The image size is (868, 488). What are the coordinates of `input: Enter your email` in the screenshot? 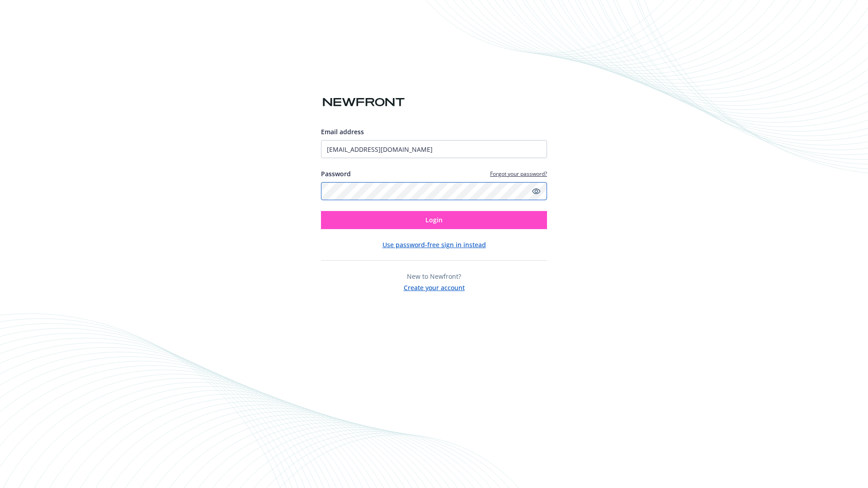 It's located at (434, 149).